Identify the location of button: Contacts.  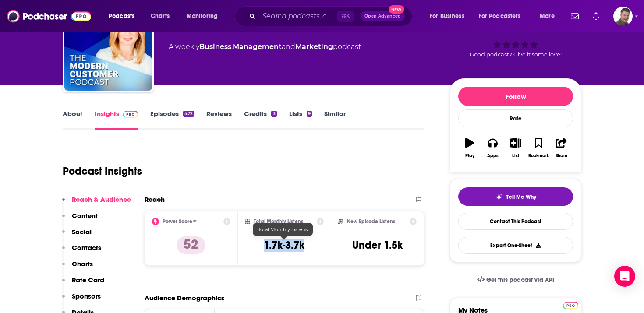
(81, 251).